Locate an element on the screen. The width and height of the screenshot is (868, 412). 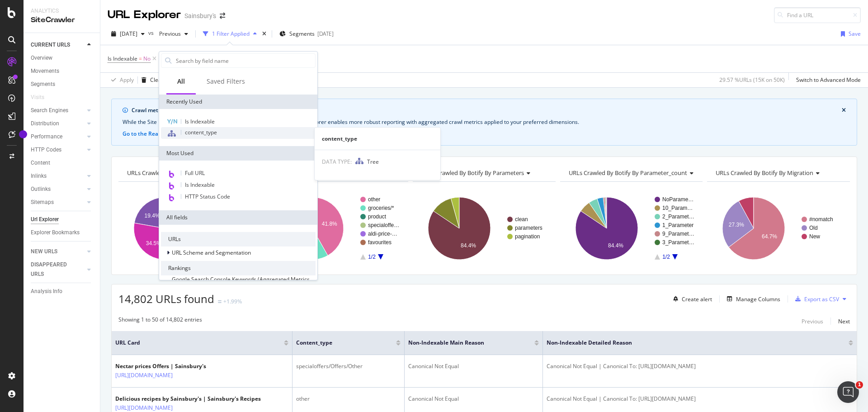
text: favourites is located at coordinates (380, 243).